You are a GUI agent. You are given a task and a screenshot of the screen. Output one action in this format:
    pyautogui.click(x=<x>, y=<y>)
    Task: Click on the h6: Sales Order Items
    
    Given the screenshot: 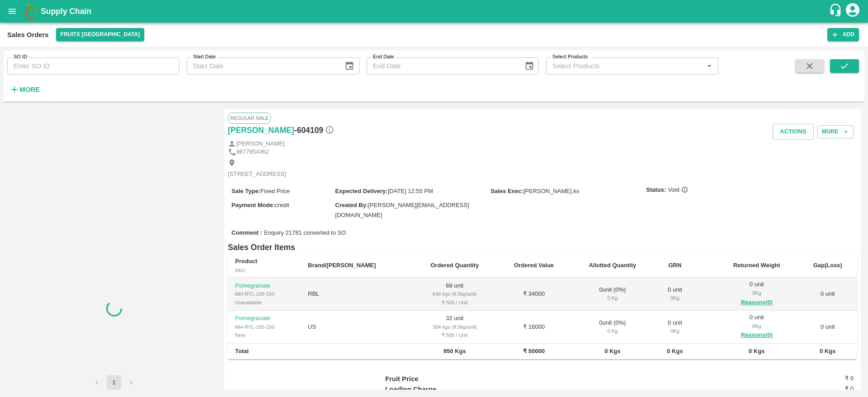 What is the action you would take?
    pyautogui.click(x=543, y=247)
    